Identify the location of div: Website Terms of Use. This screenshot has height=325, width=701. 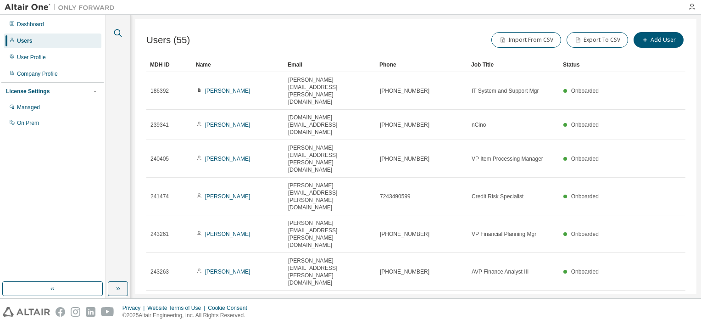
(178, 308).